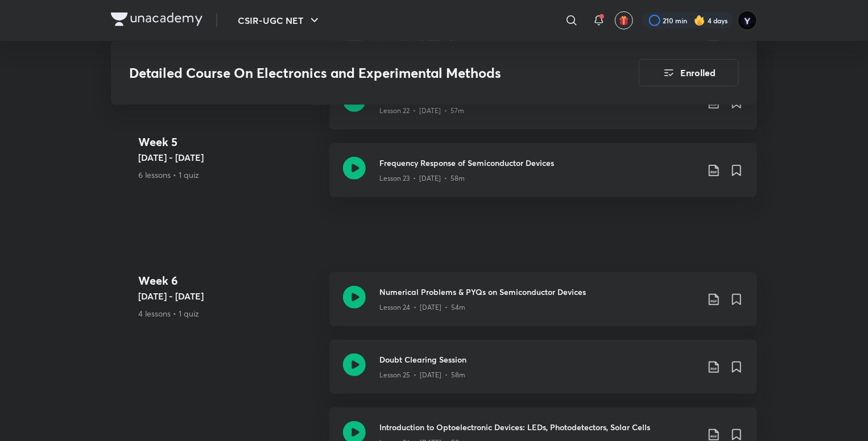 The width and height of the screenshot is (868, 441). I want to click on p: 6 lessons • 1 quiz, so click(229, 174).